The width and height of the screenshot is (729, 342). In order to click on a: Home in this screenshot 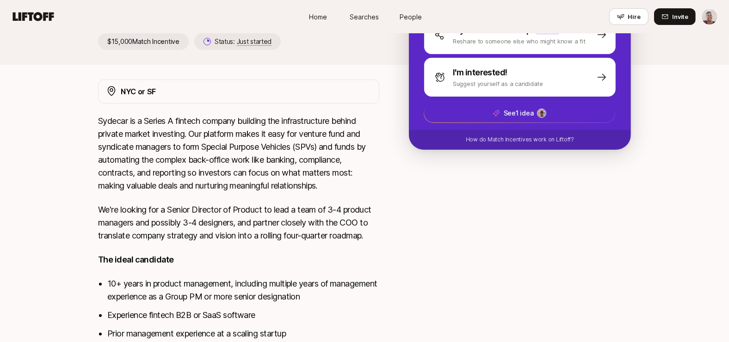, I will do `click(318, 17)`.